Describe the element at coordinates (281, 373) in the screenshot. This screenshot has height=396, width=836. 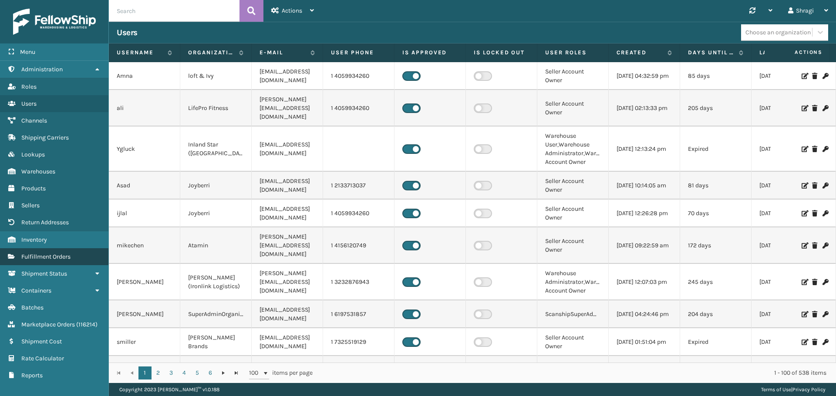
I see `span: items per page` at that location.